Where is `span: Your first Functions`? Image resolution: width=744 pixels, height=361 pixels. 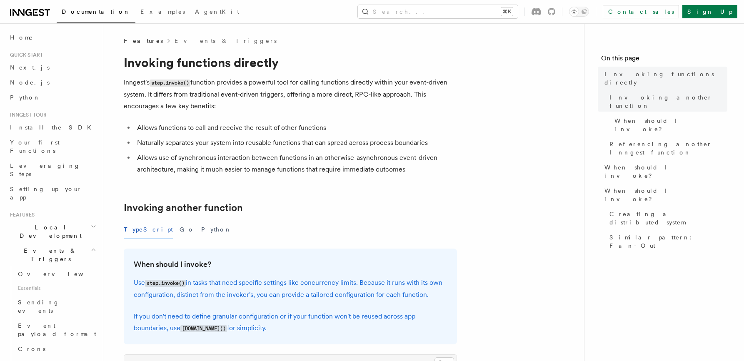 span: Your first Functions is located at coordinates (35, 147).